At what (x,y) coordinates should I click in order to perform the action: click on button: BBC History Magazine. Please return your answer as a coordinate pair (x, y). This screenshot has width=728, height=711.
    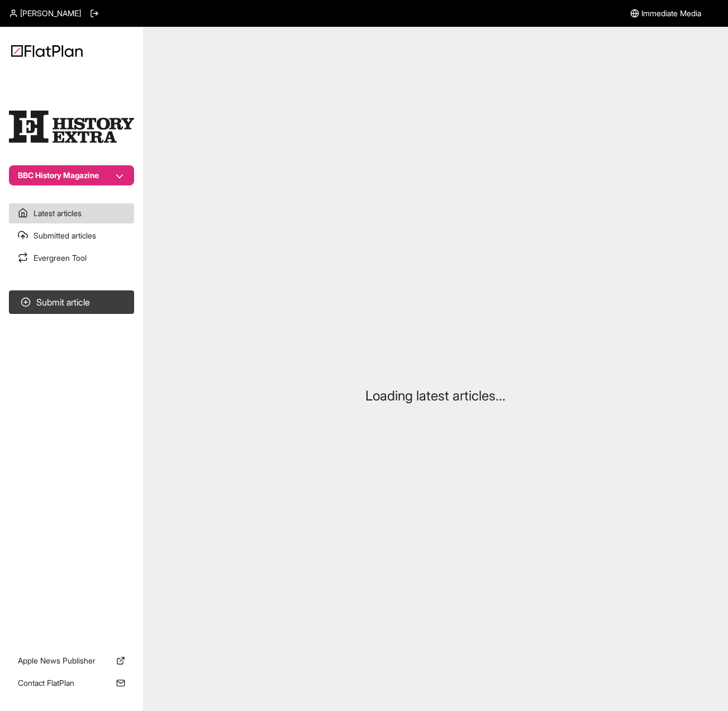
    Looking at the image, I should click on (71, 175).